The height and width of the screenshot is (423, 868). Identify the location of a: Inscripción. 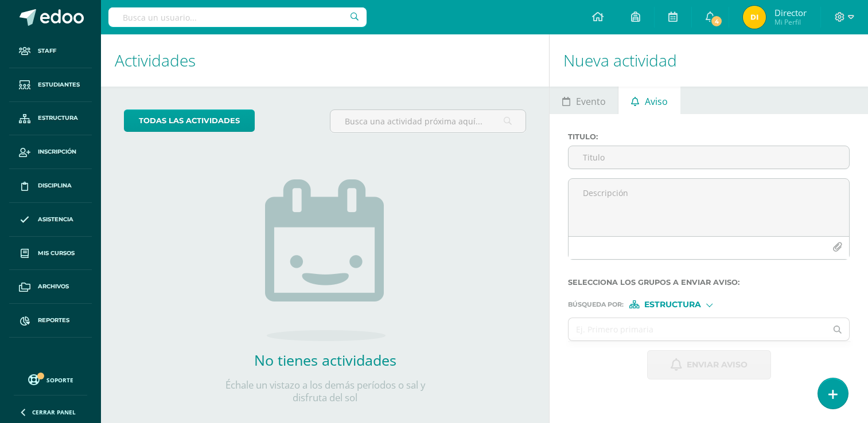
(50, 152).